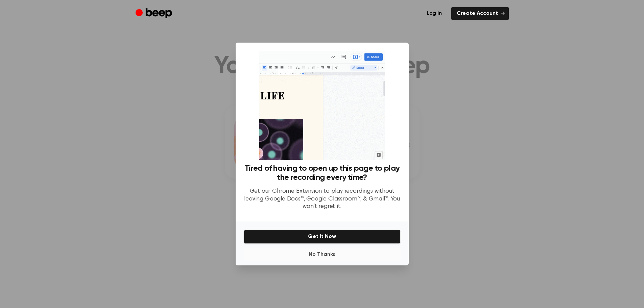  I want to click on button: Get It Now, so click(322, 237).